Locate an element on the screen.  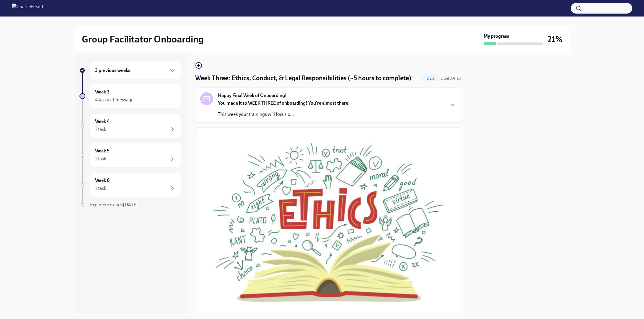
h3: 21% is located at coordinates (554, 39).